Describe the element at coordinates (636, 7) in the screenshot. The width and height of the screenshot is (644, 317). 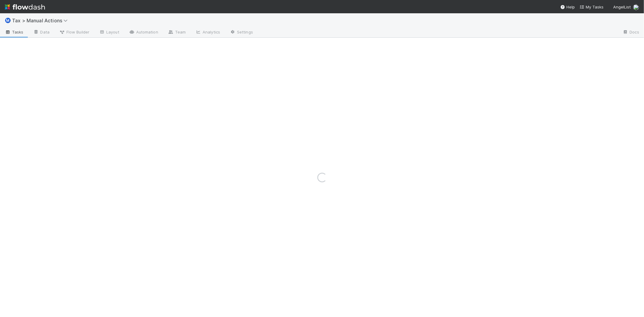
I see `img: avatar_66854b90-094e-431f-b713-6ac88429a2b8.png` at that location.